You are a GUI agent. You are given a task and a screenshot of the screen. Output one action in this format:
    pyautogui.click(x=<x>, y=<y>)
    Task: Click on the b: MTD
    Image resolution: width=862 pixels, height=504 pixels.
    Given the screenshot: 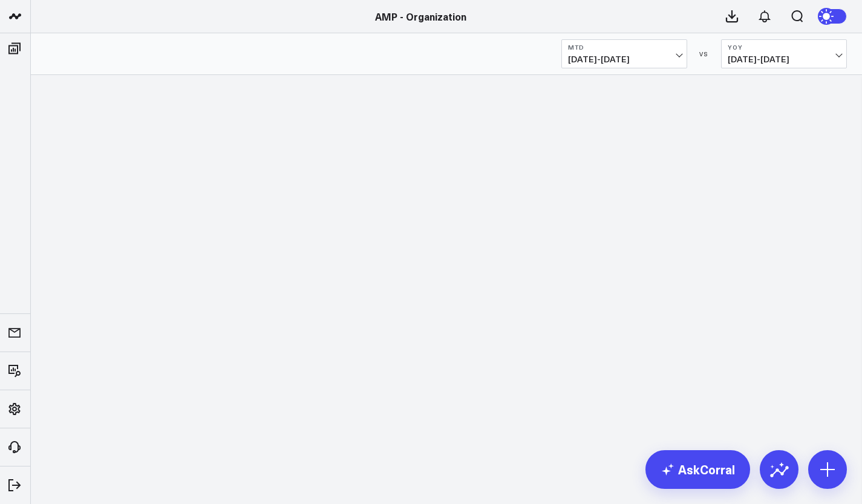 What is the action you would take?
    pyautogui.click(x=625, y=47)
    